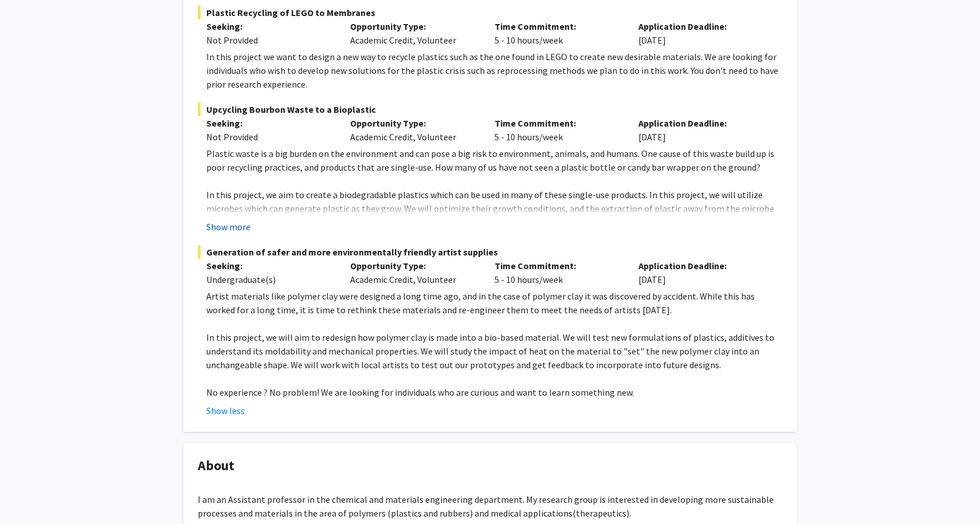 Image resolution: width=980 pixels, height=524 pixels. What do you see at coordinates (494, 351) in the screenshot?
I see `p: In this project, we will aim to redesign how polymer clay is made into a bio-based material. We w...` at bounding box center [494, 351].